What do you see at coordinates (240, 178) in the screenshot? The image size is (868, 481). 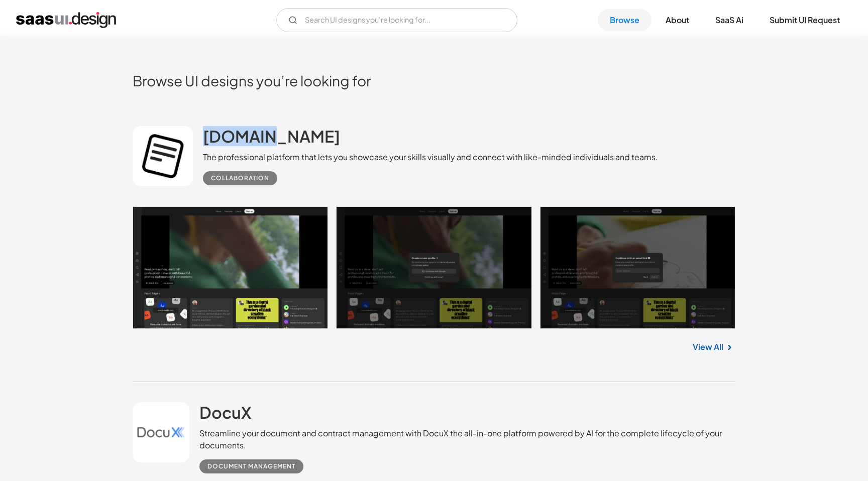 I see `div: Collaboration` at bounding box center [240, 178].